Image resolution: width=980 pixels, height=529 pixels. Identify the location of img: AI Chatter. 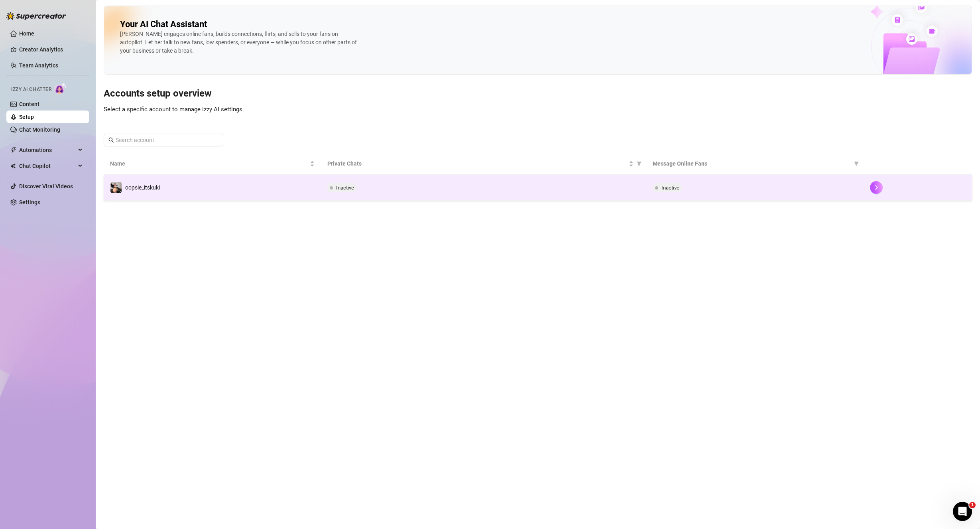
(61, 88).